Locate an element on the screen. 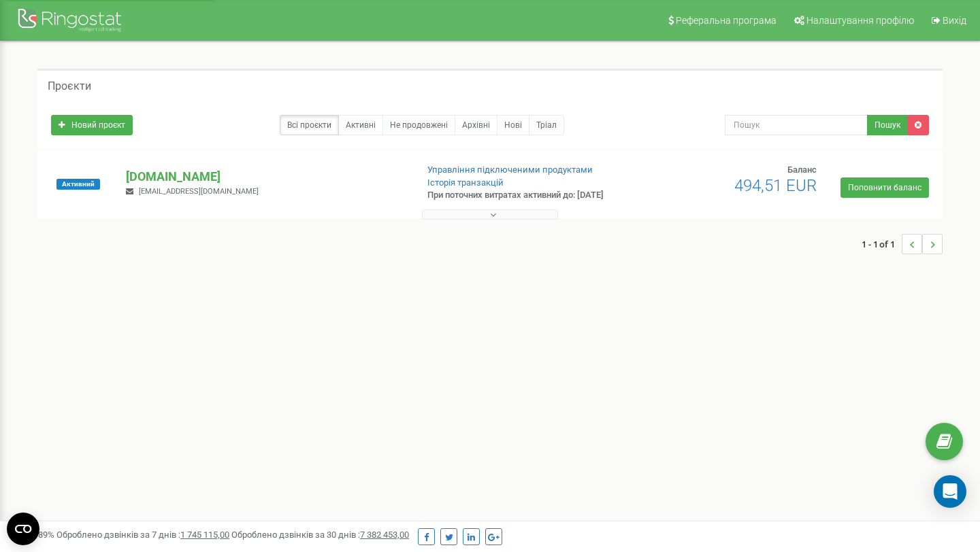 Image resolution: width=980 pixels, height=552 pixels. span: Активний is located at coordinates (78, 184).